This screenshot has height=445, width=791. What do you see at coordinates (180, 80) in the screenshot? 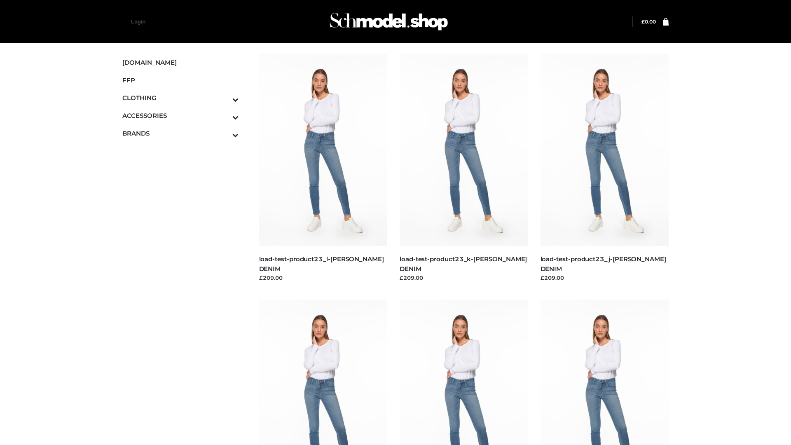
I see `span: FFP` at bounding box center [180, 80].